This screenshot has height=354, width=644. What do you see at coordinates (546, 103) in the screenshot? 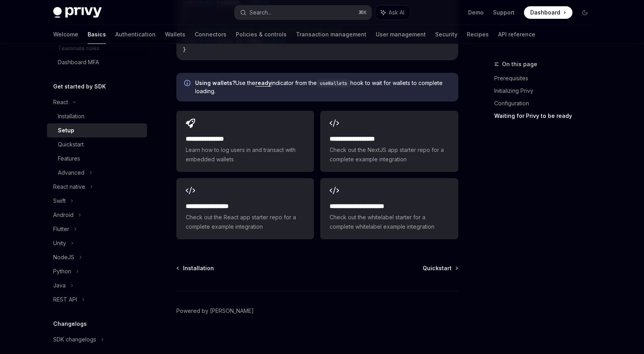
I see `a: Configuration` at bounding box center [546, 103].